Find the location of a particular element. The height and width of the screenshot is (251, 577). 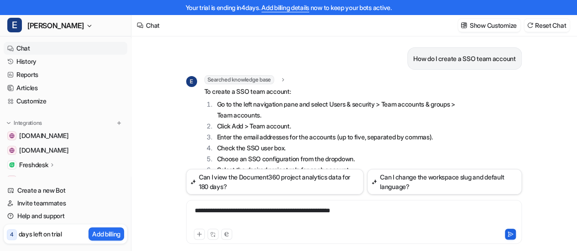

li: Enter the email addresses for the accounts (up to five, separated by commas). is located at coordinates (343, 137).